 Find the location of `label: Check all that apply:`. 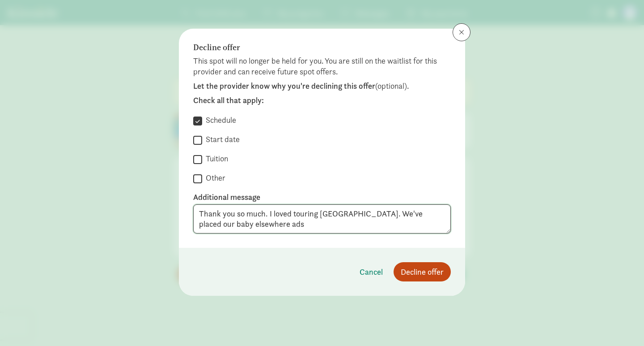

label: Check all that apply: is located at coordinates (322, 100).